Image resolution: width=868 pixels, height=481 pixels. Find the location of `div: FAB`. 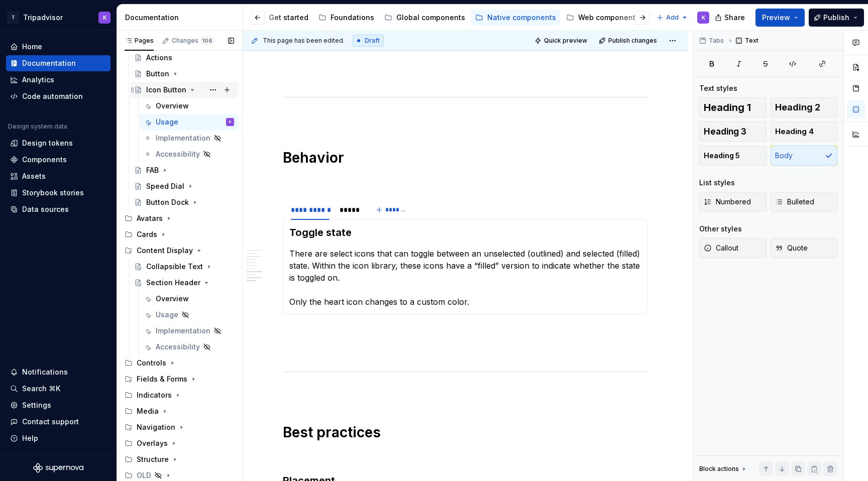

div: FAB is located at coordinates (152, 170).